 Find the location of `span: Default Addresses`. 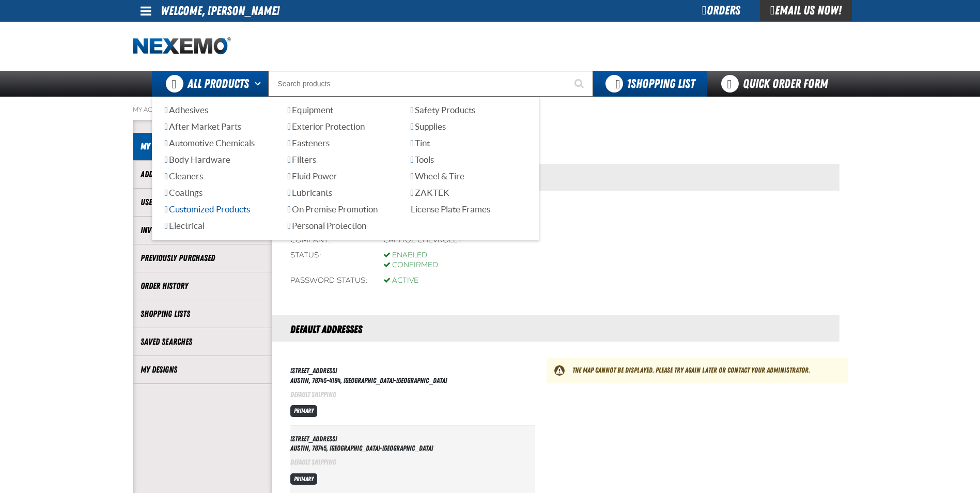

span: Default Addresses is located at coordinates (326, 330).